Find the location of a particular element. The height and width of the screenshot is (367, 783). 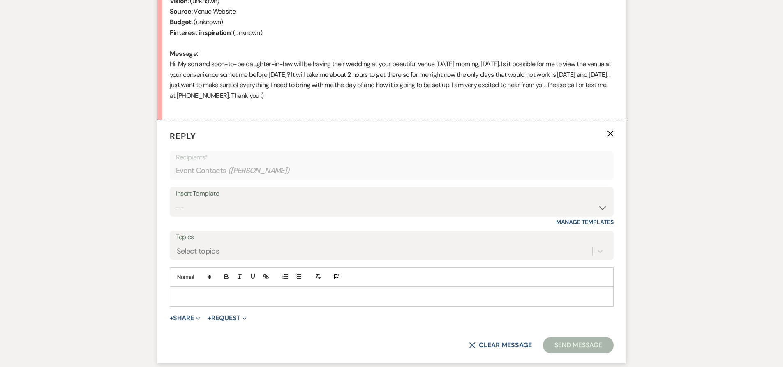

div: Event Contacts is located at coordinates (392, 171).